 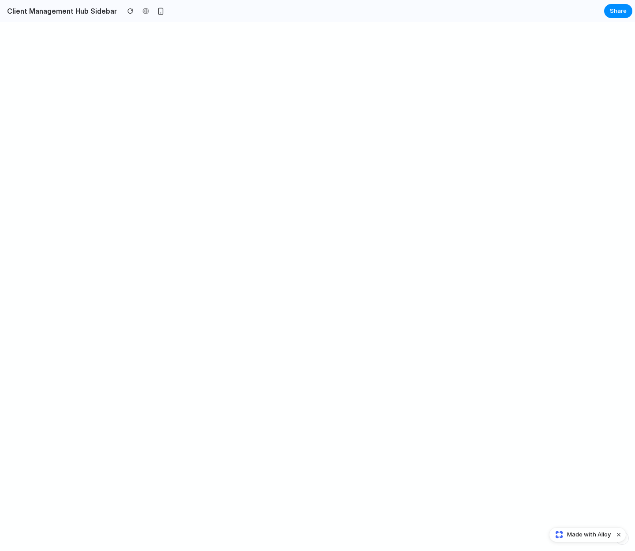 What do you see at coordinates (581, 535) in the screenshot?
I see `a: Made with Alloy` at bounding box center [581, 535].